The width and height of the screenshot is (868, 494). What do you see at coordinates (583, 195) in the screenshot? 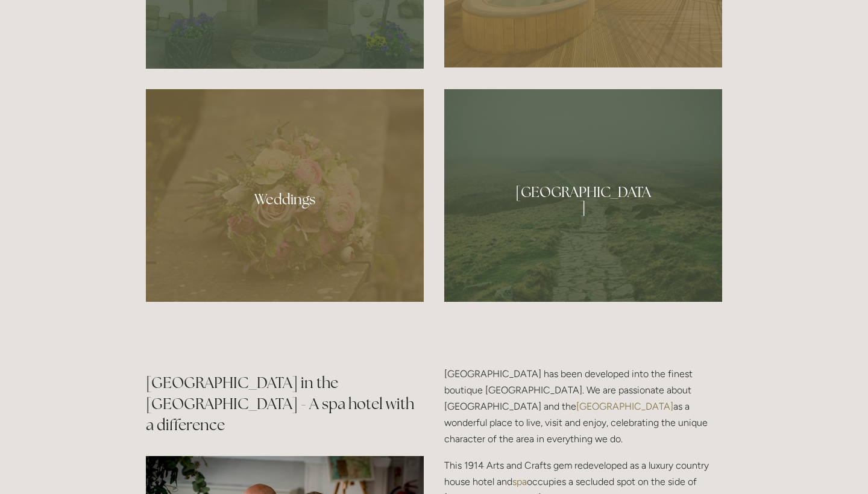
I see `a: Peak District path, Losehill hotel` at bounding box center [583, 195].